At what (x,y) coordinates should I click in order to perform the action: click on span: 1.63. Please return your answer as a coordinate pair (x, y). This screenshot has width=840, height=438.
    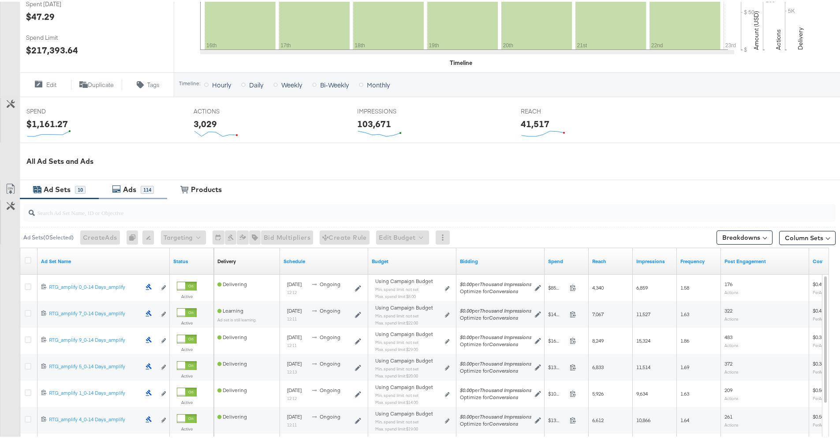
    Looking at the image, I should click on (685, 312).